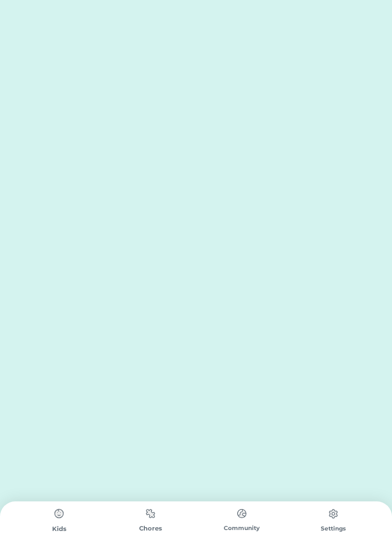 This screenshot has width=392, height=552. Describe the element at coordinates (150, 529) in the screenshot. I see `div: Chores` at that location.